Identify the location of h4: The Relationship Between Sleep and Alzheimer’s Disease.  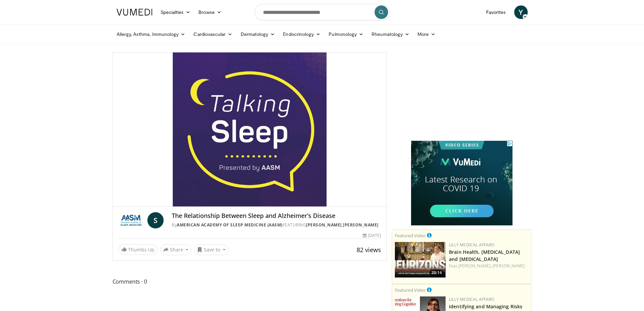
(276, 216).